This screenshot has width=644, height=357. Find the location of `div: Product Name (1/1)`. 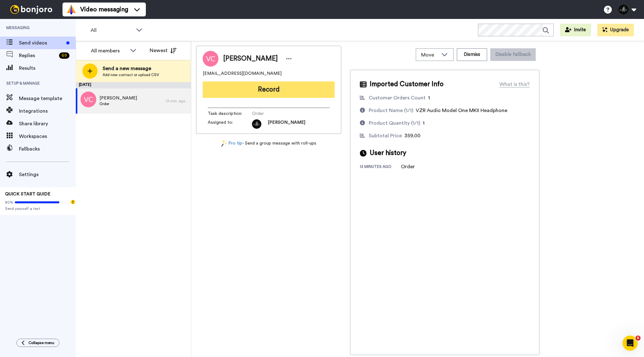

div: Product Name (1/1) is located at coordinates (391, 110).